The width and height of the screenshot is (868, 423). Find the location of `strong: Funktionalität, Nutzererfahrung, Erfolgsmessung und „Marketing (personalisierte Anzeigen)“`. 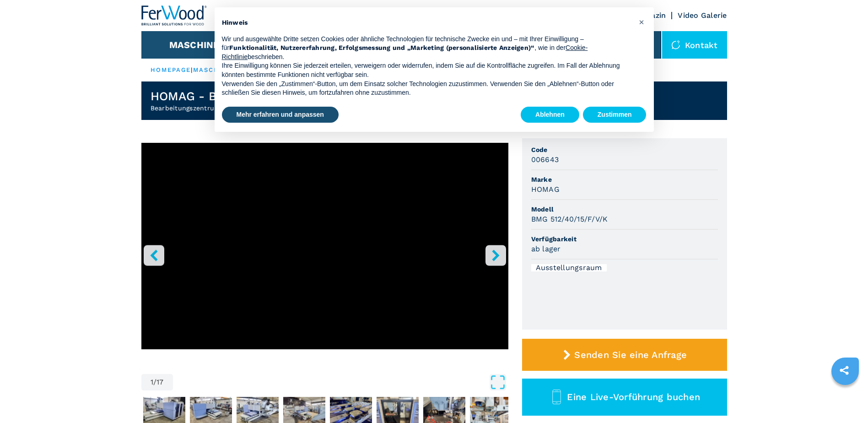

strong: Funktionalität, Nutzererfahrung, Erfolgsmessung und „Marketing (personalisierte Anzeigen)“ is located at coordinates (382, 48).